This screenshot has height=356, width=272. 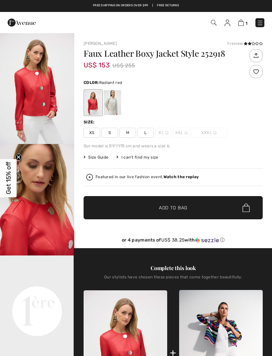 What do you see at coordinates (256, 55) in the screenshot?
I see `img: Share` at bounding box center [256, 55].